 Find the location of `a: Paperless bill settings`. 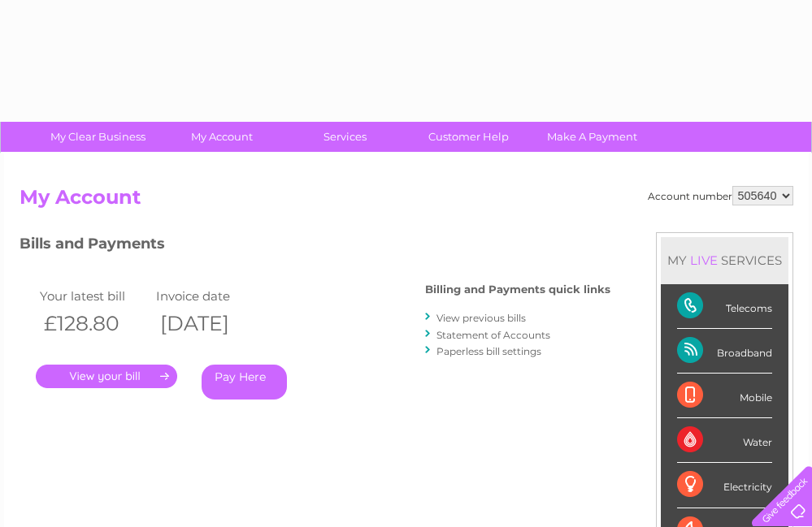

a: Paperless bill settings is located at coordinates (488, 351).